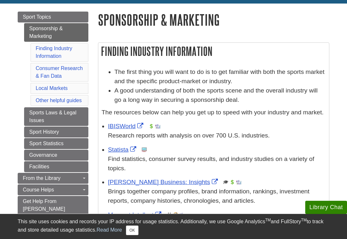 The image size is (347, 239). Describe the element at coordinates (52, 88) in the screenshot. I see `a: Local Markets` at that location.